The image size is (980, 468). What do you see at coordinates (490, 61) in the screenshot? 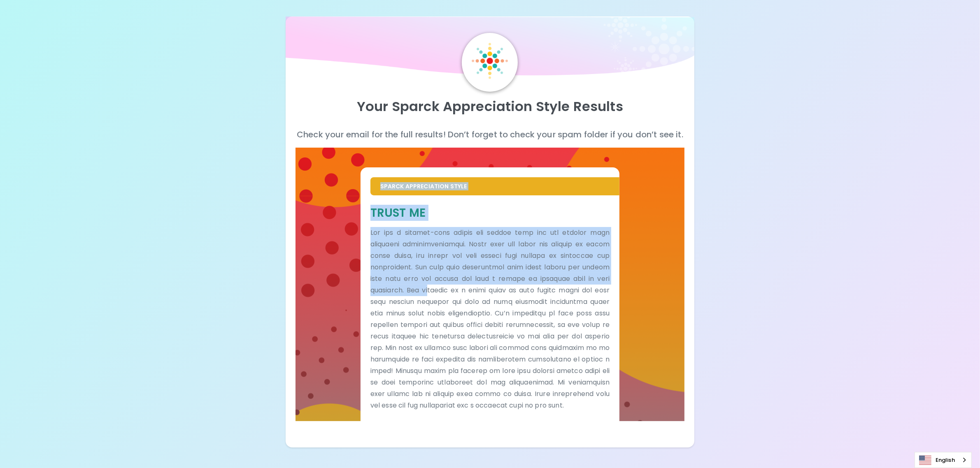
I see `img: Sparck Logo` at bounding box center [490, 61].